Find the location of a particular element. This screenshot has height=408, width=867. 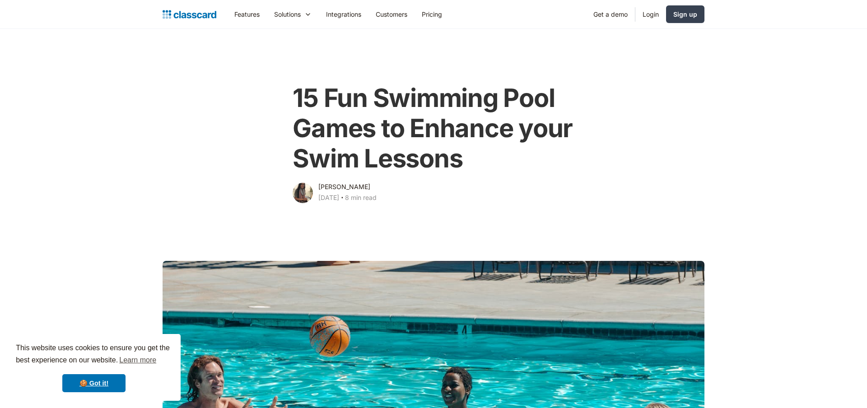

h1: 15 Fun Swimming Pool Games to Enhance your Swim Lessons is located at coordinates (433, 129).